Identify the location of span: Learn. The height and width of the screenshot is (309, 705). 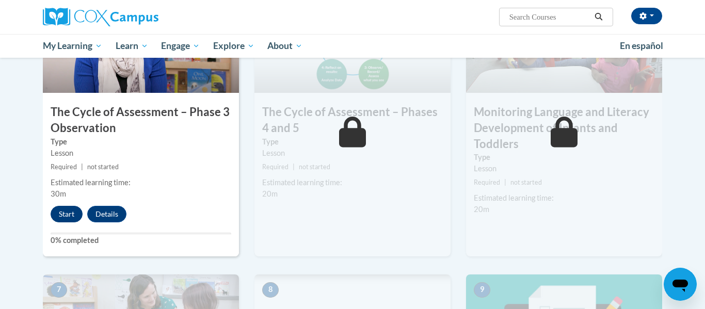
(132, 46).